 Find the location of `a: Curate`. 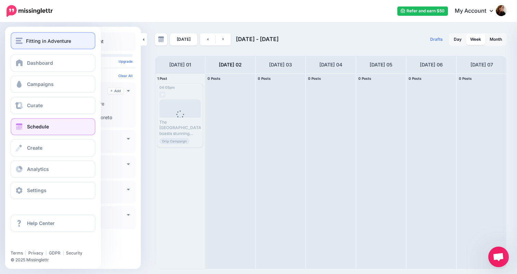

a: Curate is located at coordinates (53, 105).